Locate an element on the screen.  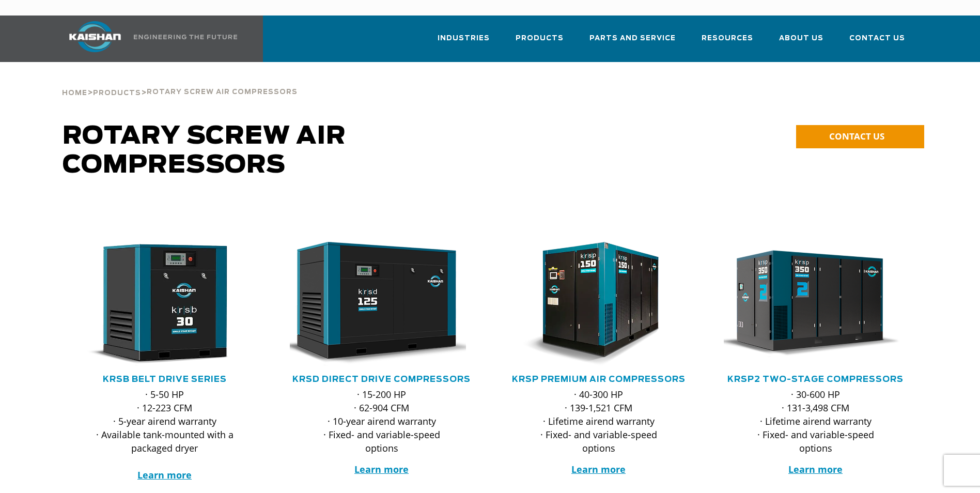
p: · 5-50 HP · 12-223 CFM · 5-year airend warranty · Available tank-mounted with a packaged dryer is located at coordinates (165, 435).